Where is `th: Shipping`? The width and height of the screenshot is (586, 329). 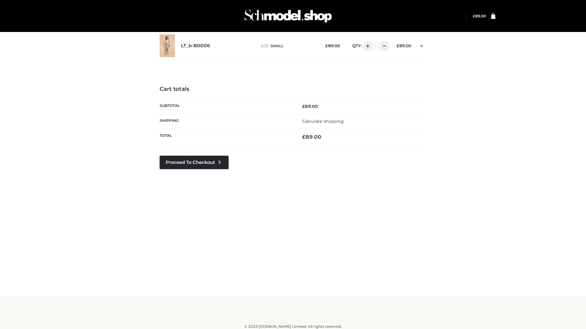 th: Shipping is located at coordinates (226, 121).